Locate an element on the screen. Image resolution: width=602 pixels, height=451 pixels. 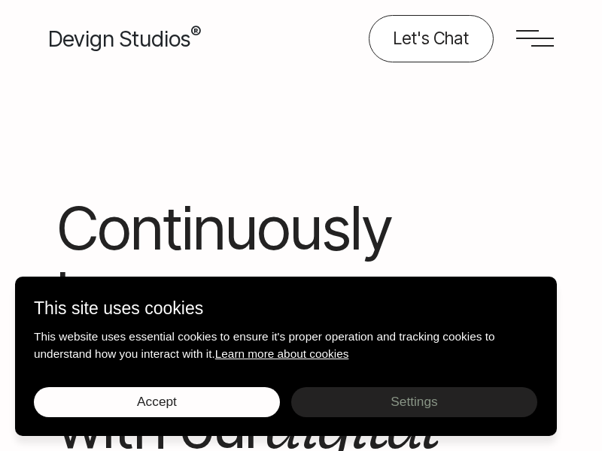
a: Devign Studios® Homepage is located at coordinates (124, 38).